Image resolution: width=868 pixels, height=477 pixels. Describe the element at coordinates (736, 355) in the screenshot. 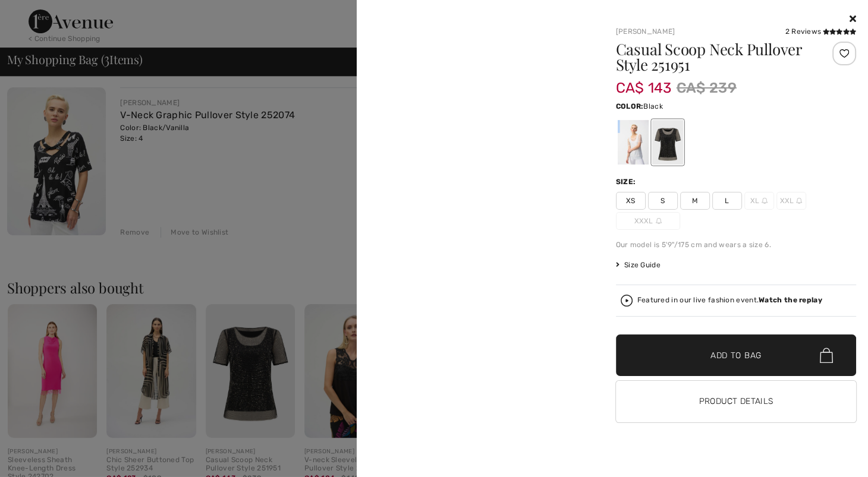

I see `span: Add to Bag` at that location.